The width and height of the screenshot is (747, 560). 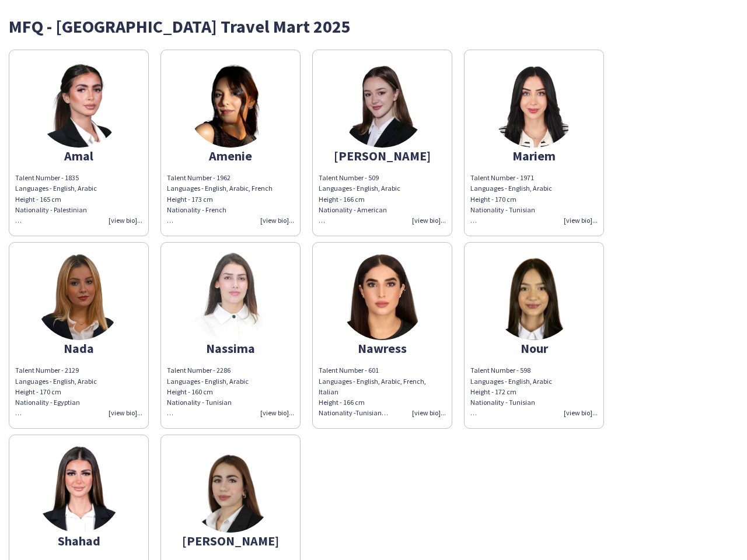 What do you see at coordinates (56, 204) in the screenshot?
I see `span: Languages - English, Arabic Height - 165 cm Nationality - Palestinian` at bounding box center [56, 204].